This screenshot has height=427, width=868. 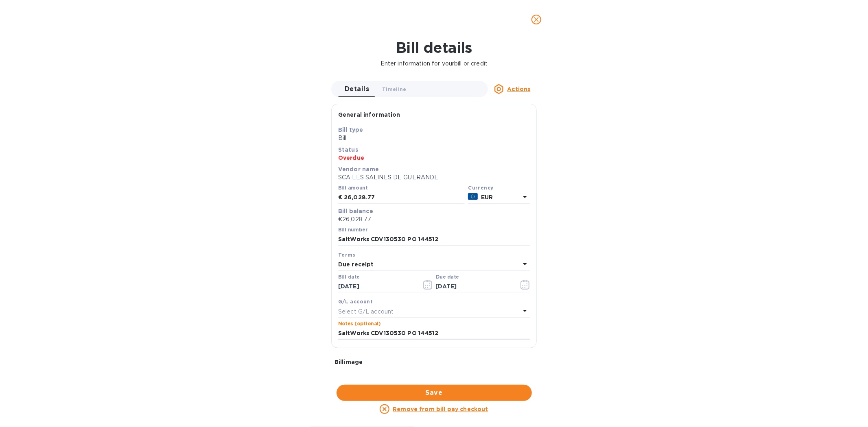 I want to click on label: Bill date, so click(x=349, y=277).